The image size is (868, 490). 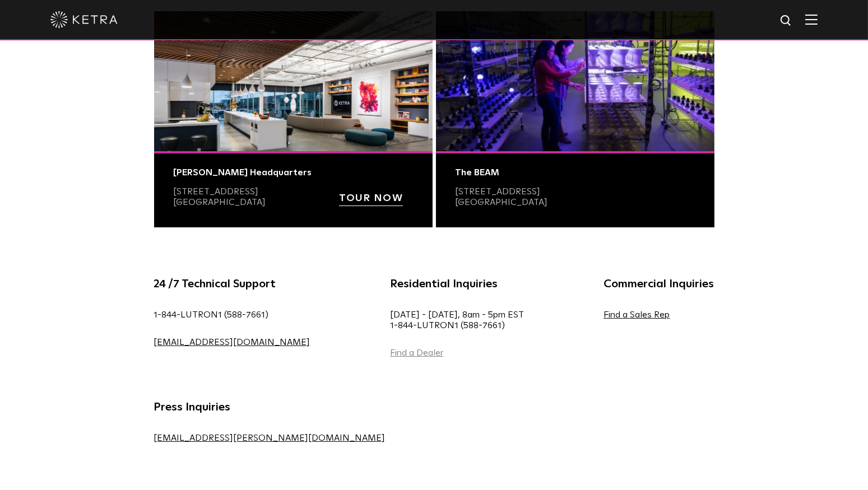 What do you see at coordinates (811, 19) in the screenshot?
I see `img: Hamburger%20Nav.svg` at bounding box center [811, 19].